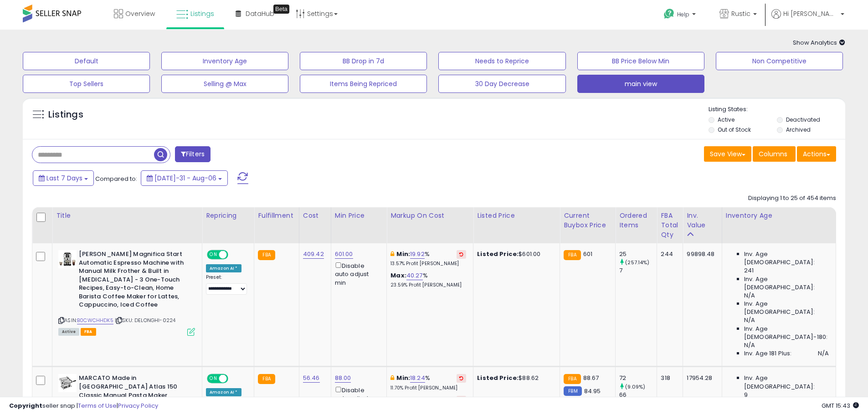 The height and width of the screenshot is (415, 868). What do you see at coordinates (593, 391) in the screenshot?
I see `span: 84.95` at bounding box center [593, 391].